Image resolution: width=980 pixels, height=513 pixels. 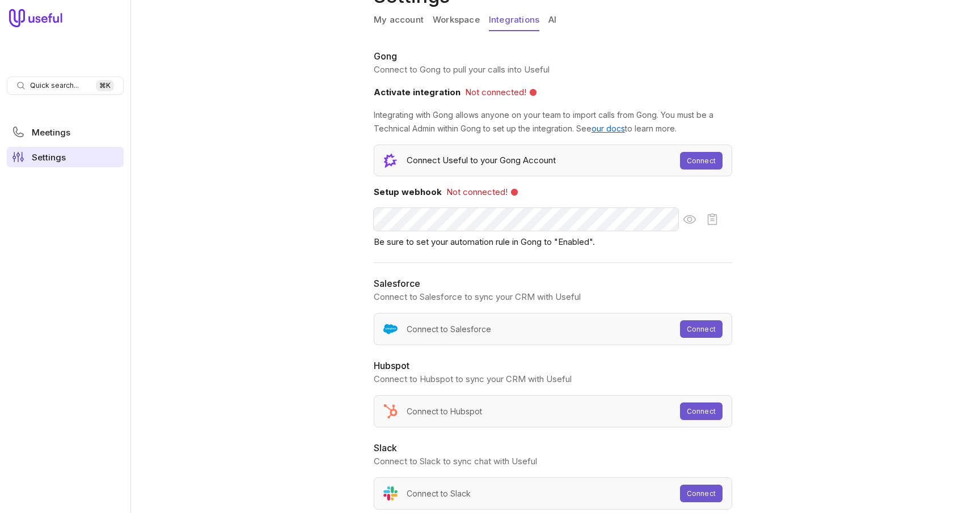 I want to click on a: AI, so click(x=552, y=20).